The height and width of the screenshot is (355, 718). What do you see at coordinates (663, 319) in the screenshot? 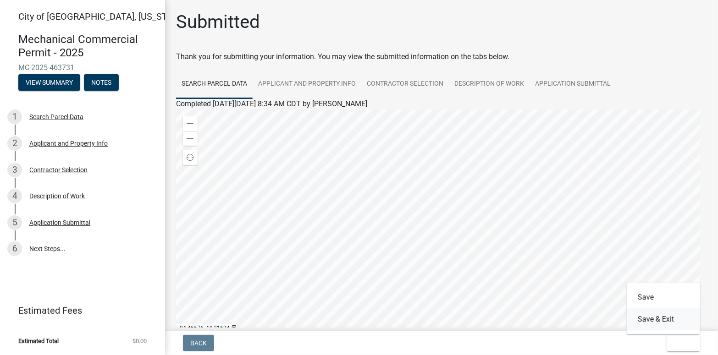
I see `button: Save & Exit` at bounding box center [663, 319].